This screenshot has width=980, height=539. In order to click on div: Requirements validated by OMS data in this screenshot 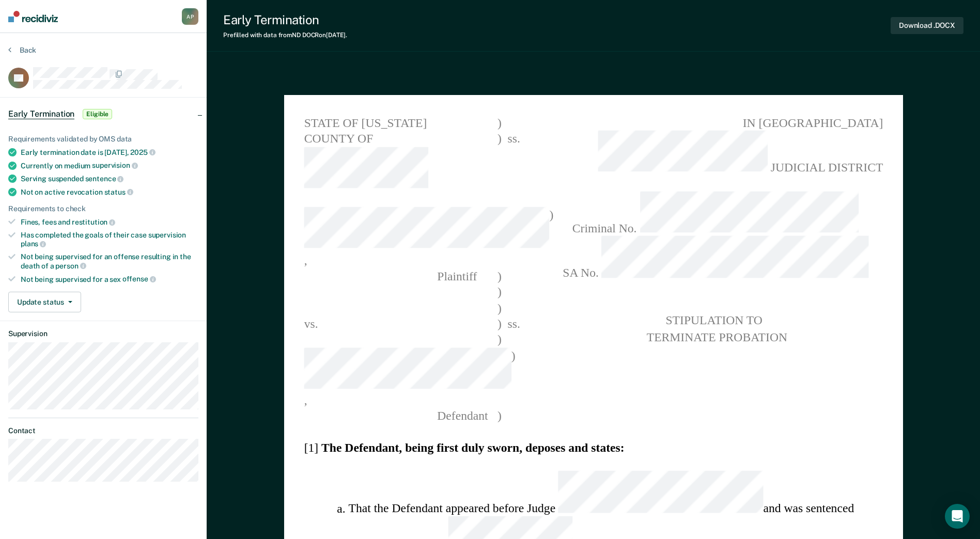, I will do `click(103, 139)`.